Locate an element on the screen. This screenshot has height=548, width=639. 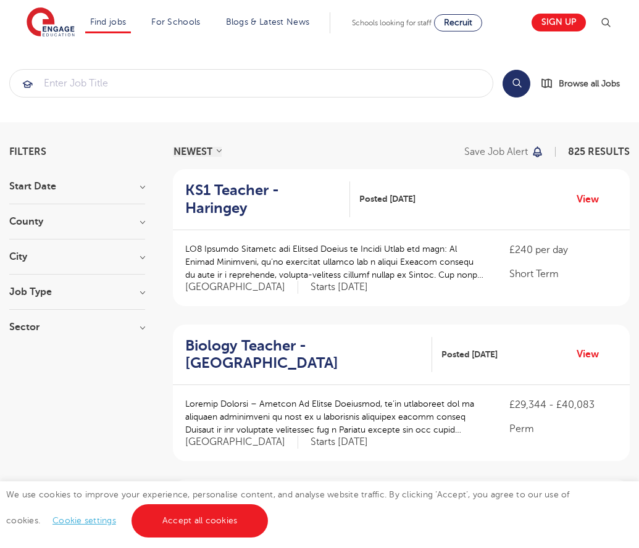
a: For Schools is located at coordinates (175, 22).